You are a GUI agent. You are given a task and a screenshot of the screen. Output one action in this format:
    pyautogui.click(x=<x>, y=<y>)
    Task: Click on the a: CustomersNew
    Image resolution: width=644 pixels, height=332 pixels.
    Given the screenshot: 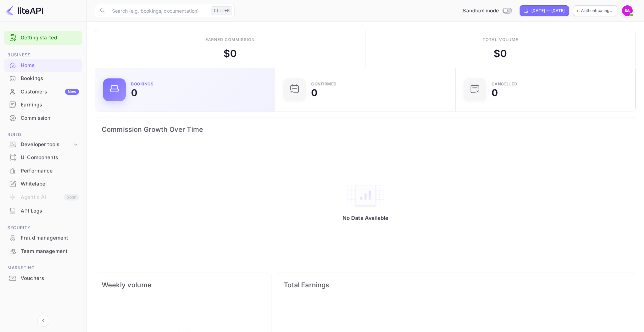 What is the action you would take?
    pyautogui.click(x=43, y=91)
    